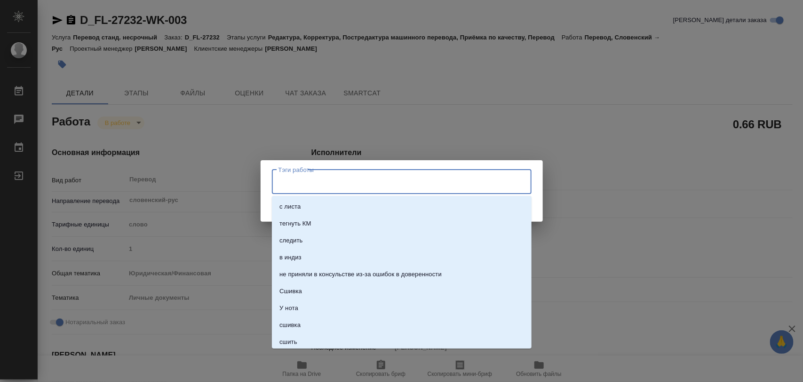 This screenshot has height=382, width=803. What do you see at coordinates (288, 342) in the screenshot?
I see `p: сшить` at bounding box center [288, 342].